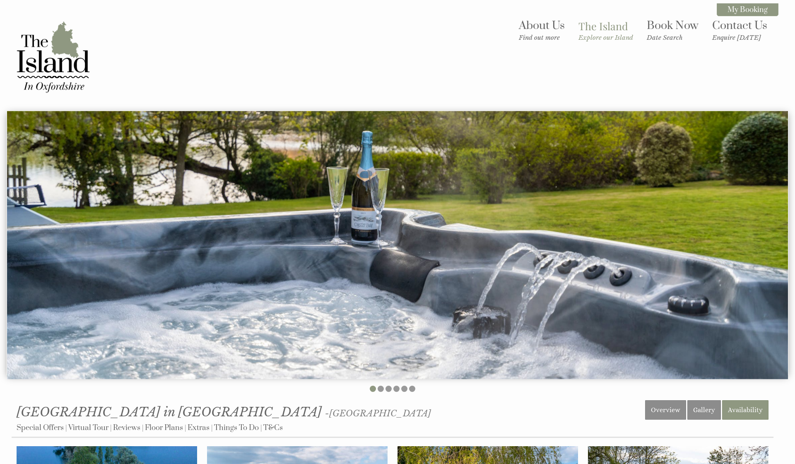 The image size is (795, 464). I want to click on a: Availability, so click(745, 410).